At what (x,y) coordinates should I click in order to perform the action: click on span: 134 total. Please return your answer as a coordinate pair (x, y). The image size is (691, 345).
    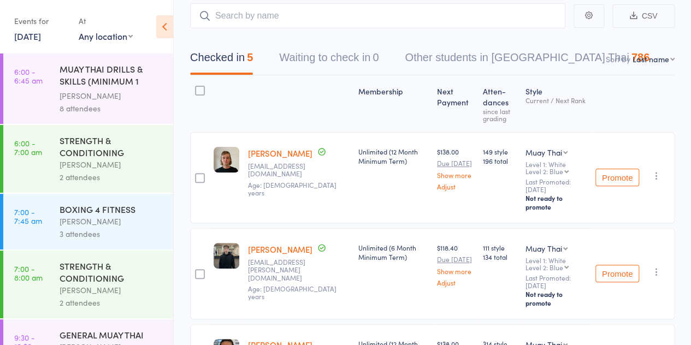
    Looking at the image, I should click on (500, 257).